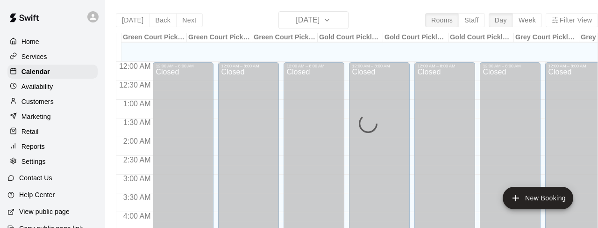 This screenshot has width=598, height=228. What do you see at coordinates (52, 86) in the screenshot?
I see `div: Availability` at bounding box center [52, 86].